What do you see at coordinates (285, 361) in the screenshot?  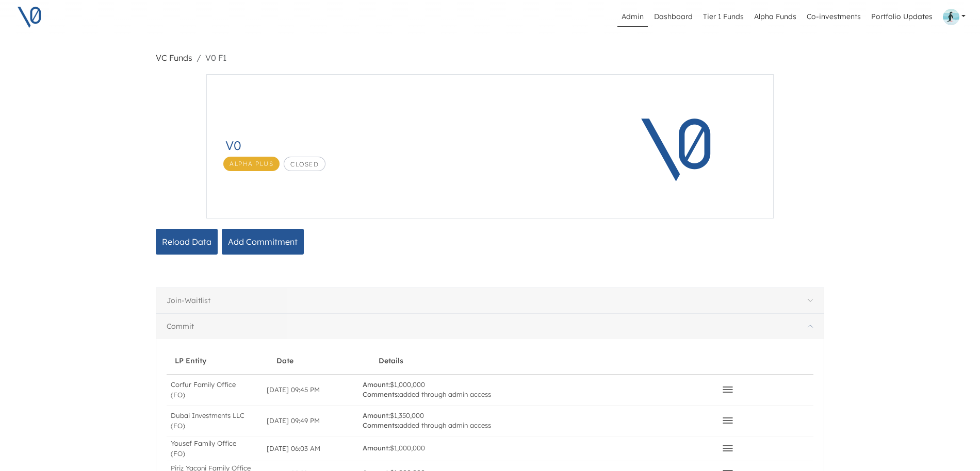 I see `div: Date` at bounding box center [285, 361].